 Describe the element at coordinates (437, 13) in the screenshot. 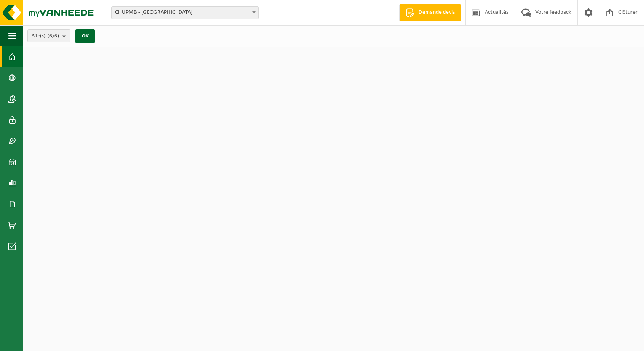

I see `span: Demande devis` at that location.